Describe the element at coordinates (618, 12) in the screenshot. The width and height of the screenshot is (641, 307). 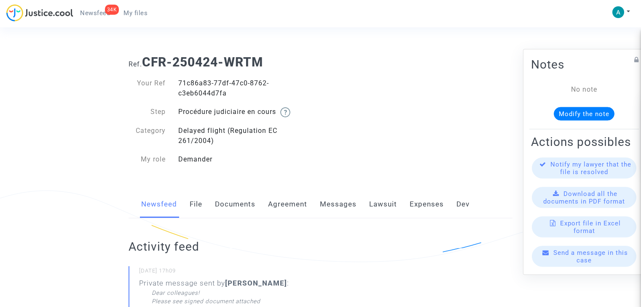
I see `img: ACg8ocKxEh1roqPwRpg1kojw5Hkh0hlUCvJS7fqe8Gto7GA9q_g7JA=s96-c` at that location.